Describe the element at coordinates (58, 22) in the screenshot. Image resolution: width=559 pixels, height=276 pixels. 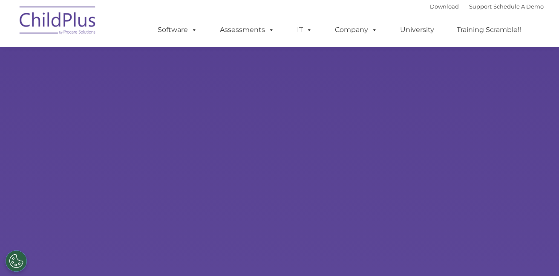
I see `img: ChildPlus by Procare Solutions` at that location.